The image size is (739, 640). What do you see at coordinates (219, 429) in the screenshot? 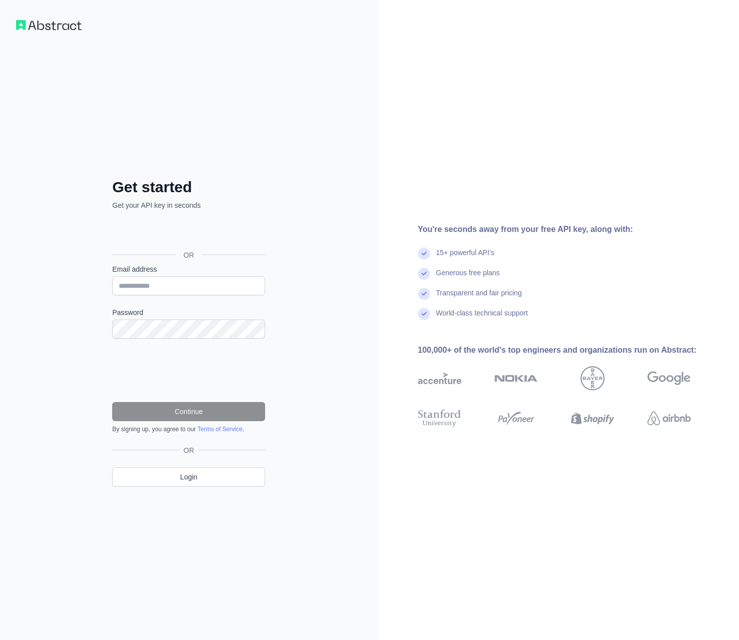
I see `a: Terms of Service` at bounding box center [219, 429].